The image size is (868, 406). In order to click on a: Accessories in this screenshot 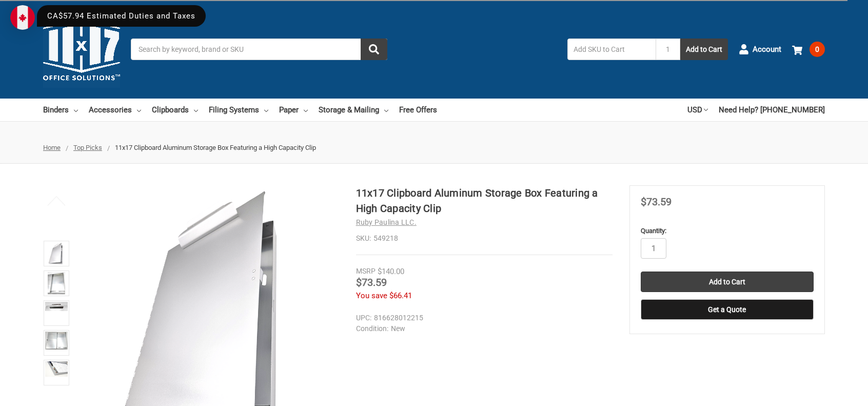, I will do `click(115, 110)`.